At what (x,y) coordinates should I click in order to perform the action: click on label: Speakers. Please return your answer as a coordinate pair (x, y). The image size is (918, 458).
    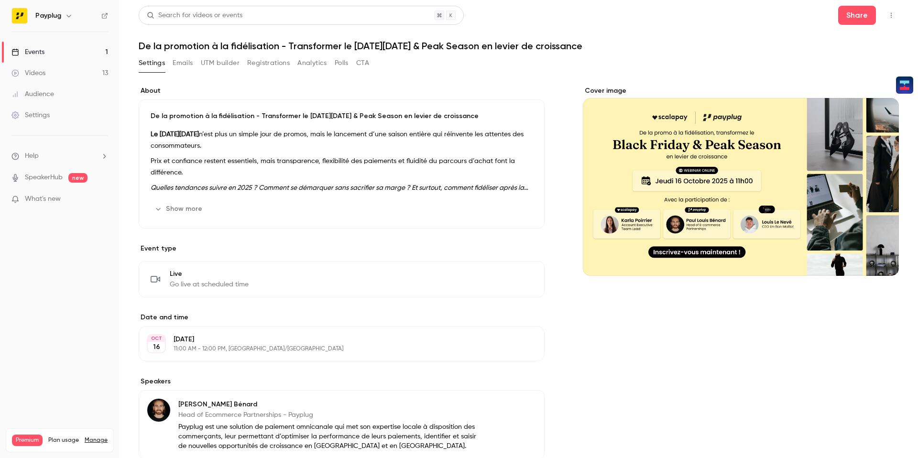
    Looking at the image, I should click on (341, 382).